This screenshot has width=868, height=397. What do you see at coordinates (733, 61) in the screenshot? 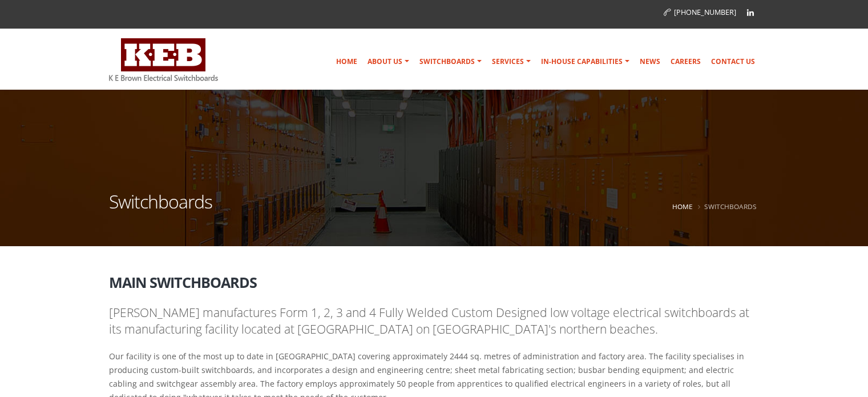
I see `a: Contact Us` at bounding box center [733, 61].